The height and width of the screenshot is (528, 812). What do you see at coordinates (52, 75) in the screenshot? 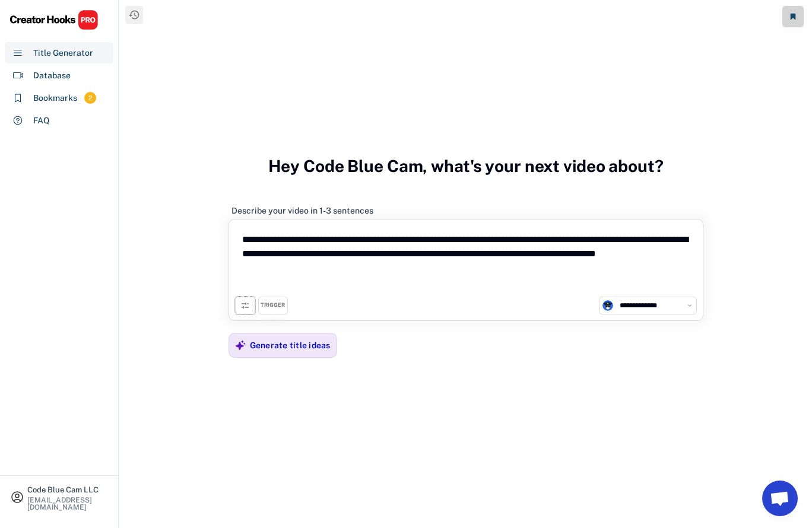
I see `div: Database` at bounding box center [52, 75].